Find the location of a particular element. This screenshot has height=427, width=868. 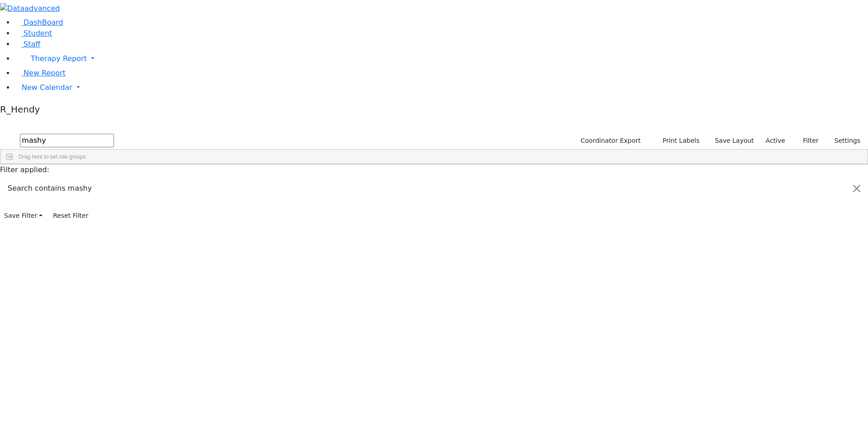

span: Drag here to set row groups is located at coordinates (52, 157).